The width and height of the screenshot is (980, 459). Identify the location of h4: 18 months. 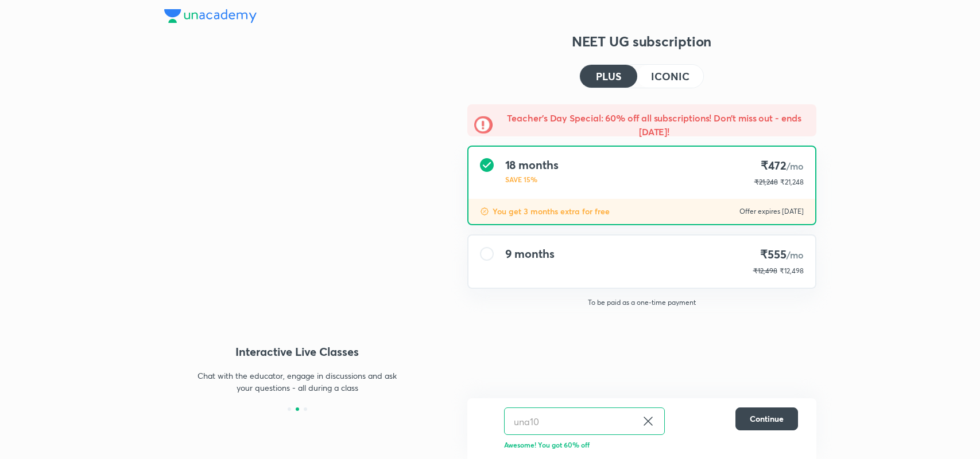
(531, 165).